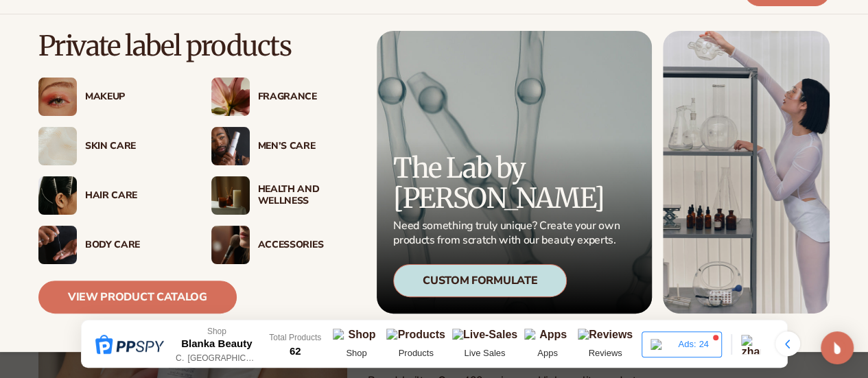  I want to click on div: Custom Formulate, so click(480, 281).